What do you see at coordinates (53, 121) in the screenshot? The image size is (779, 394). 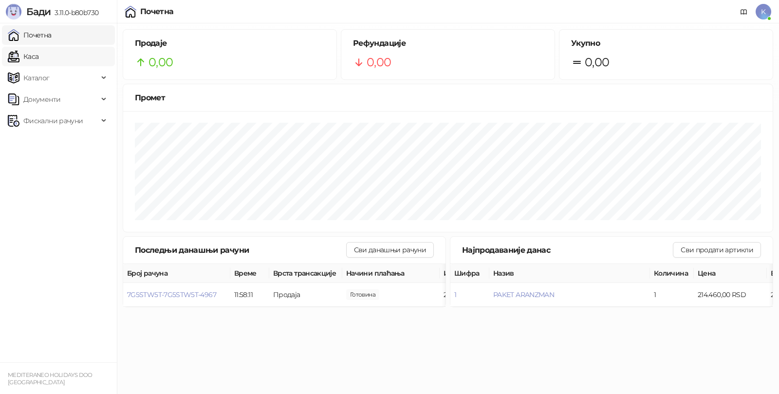 I see `span: Фискални рачуни` at bounding box center [53, 121].